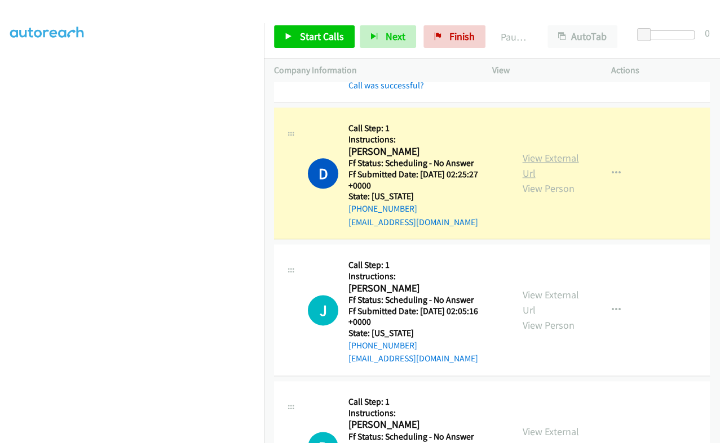  Describe the element at coordinates (388, 37) in the screenshot. I see `button: Next` at that location.